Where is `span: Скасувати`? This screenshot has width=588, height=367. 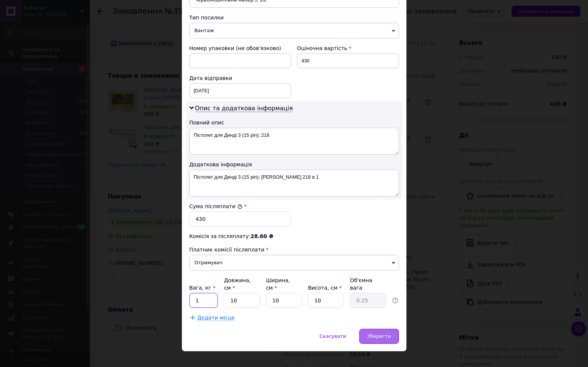 span: Скасувати is located at coordinates (332, 336).